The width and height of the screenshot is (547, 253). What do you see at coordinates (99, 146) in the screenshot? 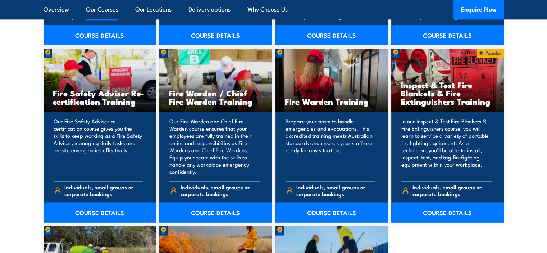
I see `p: Our Fire Safety Adviser re-certification course gives you the skills to keep working as a Fire Sa...` at bounding box center [99, 146].